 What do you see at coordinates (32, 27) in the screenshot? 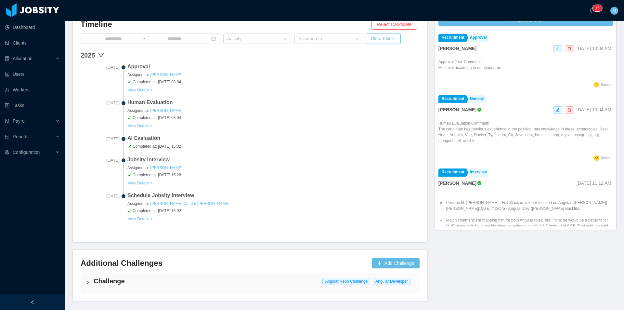
I see `a: icon: pie-chartDashboard` at bounding box center [32, 27].